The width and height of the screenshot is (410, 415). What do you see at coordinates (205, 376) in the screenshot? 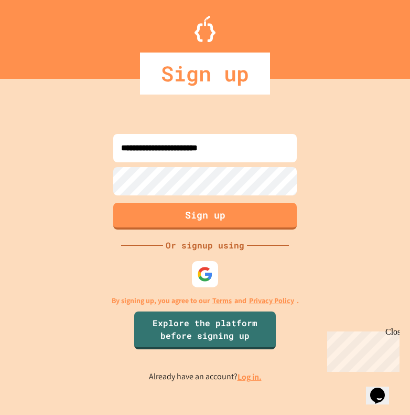
I see `p: Already have an account?` at bounding box center [205, 376].